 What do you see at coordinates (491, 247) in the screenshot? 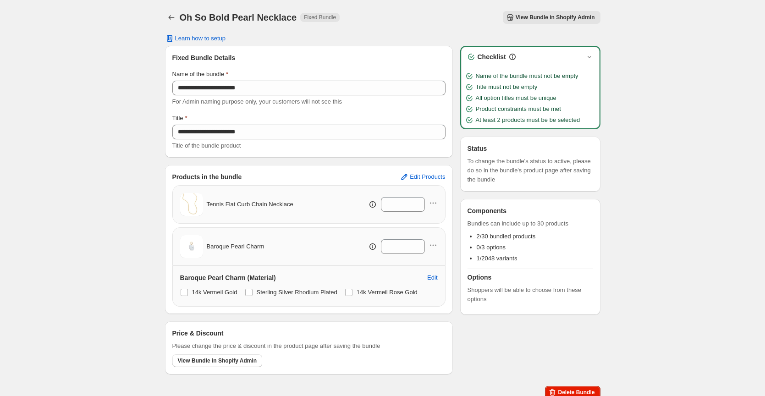
I see `span: 0/3 options` at bounding box center [491, 247].